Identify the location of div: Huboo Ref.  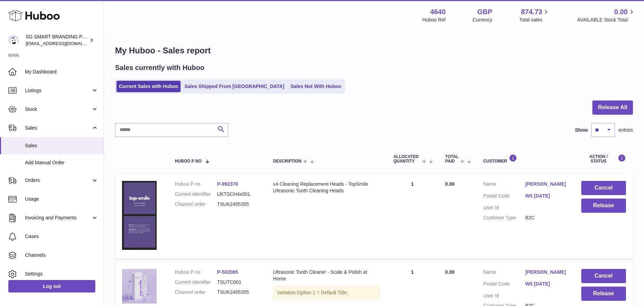
(434, 20).